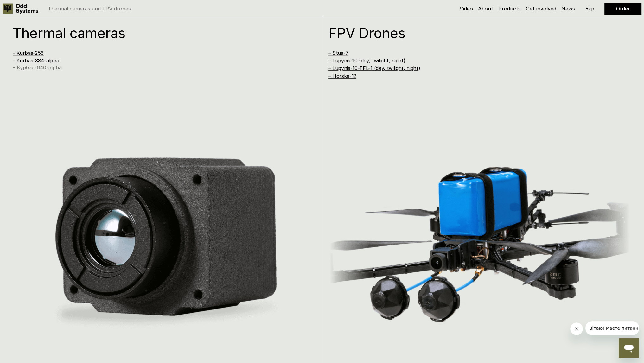  Describe the element at coordinates (509, 8) in the screenshot. I see `a: Products` at that location.